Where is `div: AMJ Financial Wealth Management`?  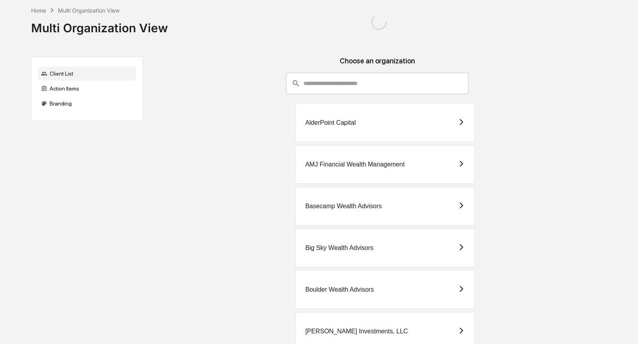 div: AMJ Financial Wealth Management is located at coordinates (355, 165).